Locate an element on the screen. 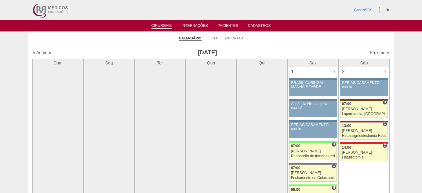  div: Fistulectomia is located at coordinates (364, 157).